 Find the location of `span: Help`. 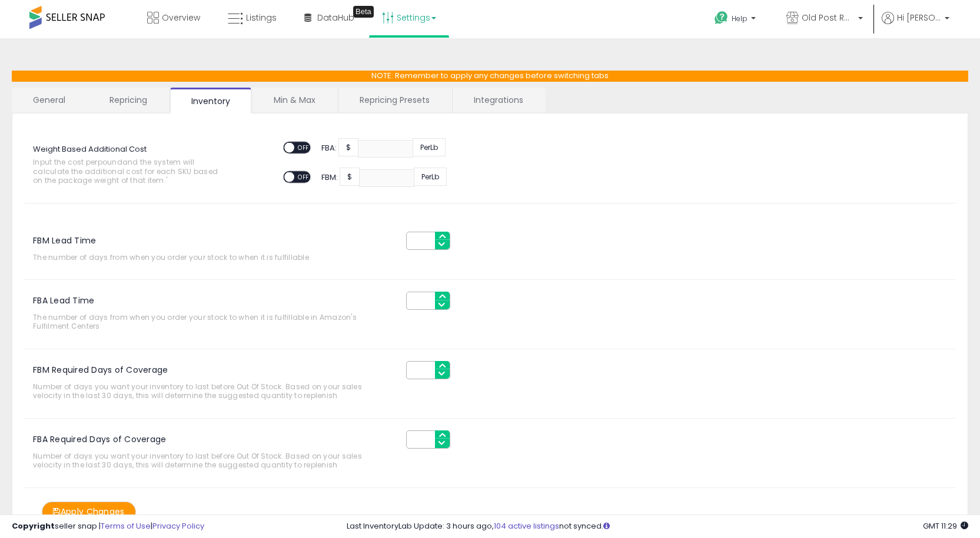

span: Help is located at coordinates (739, 19).